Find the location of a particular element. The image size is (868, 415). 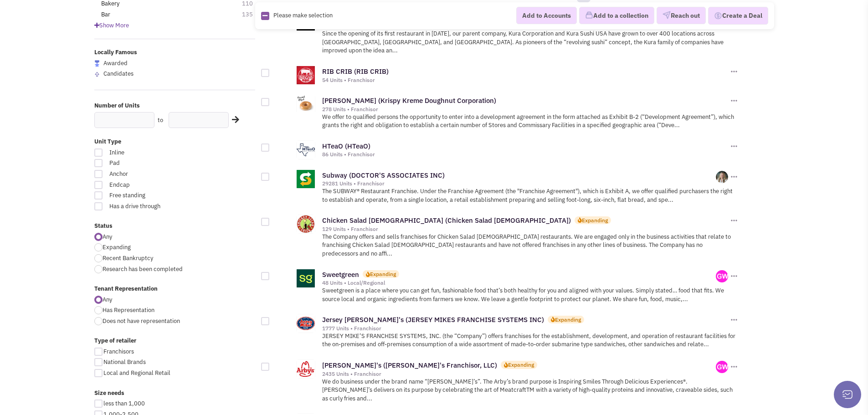

span: Does not have representation is located at coordinates (141, 321).